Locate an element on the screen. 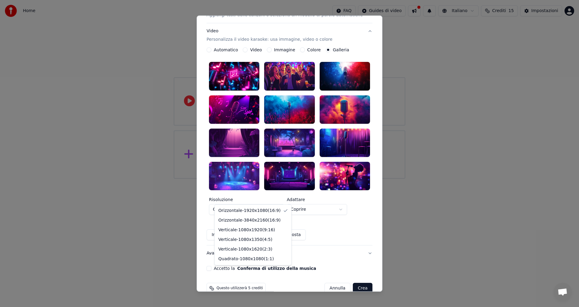 Image resolution: width=579 pixels, height=307 pixels. label: Immagine is located at coordinates (285, 50).